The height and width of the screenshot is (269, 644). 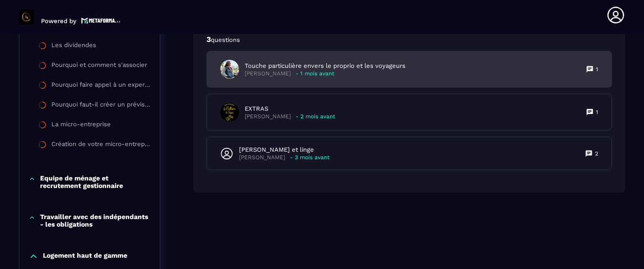 What do you see at coordinates (324, 66) in the screenshot?
I see `p: Touche particulière envers le proprio et les voyageurs` at bounding box center [324, 66].